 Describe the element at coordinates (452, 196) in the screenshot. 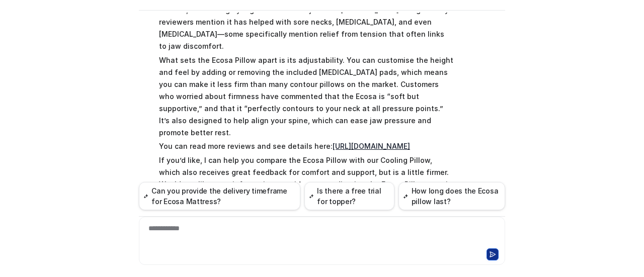

I see `button: How long does the Ecosa pillow last?` at that location.